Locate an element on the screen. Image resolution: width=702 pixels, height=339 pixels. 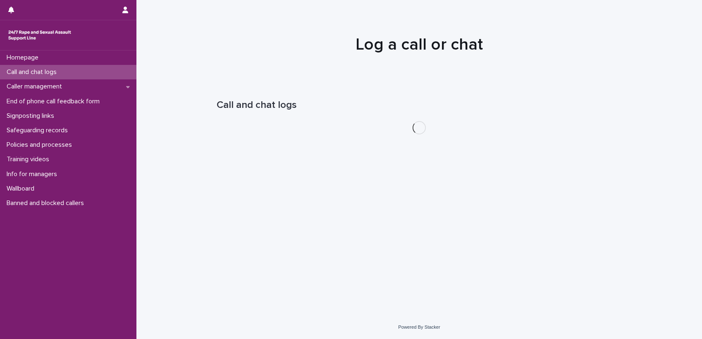
a: Powered By Stacker is located at coordinates (419, 327).